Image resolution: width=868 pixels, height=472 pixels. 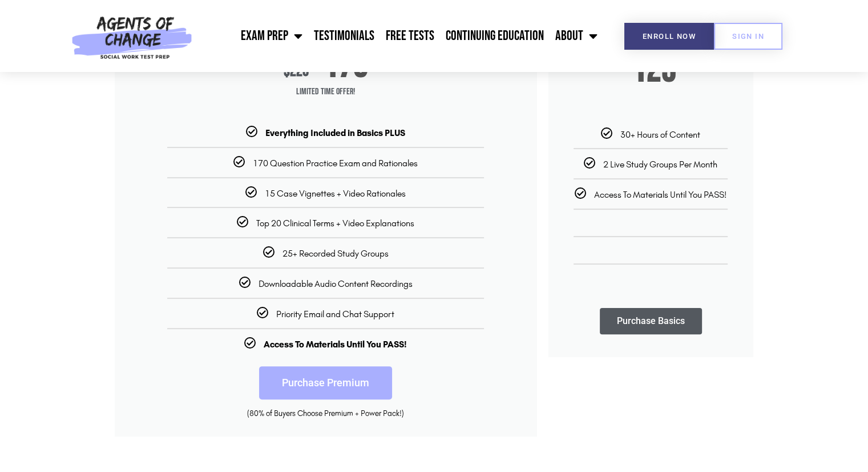 I want to click on span: 125, so click(x=654, y=70).